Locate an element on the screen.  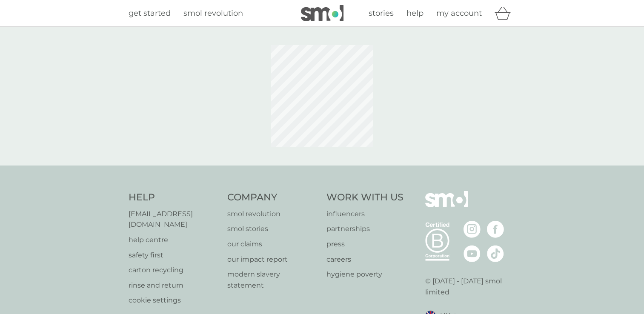
h4: Help is located at coordinates (174, 197).